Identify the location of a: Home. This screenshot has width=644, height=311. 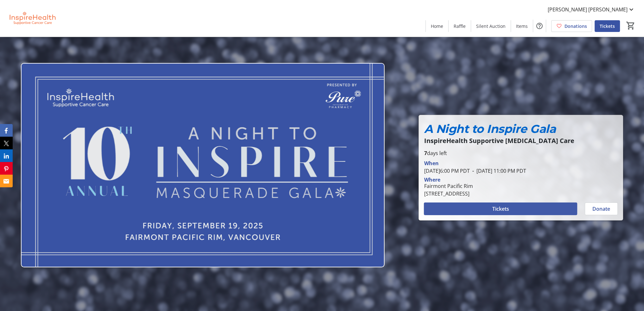
(437, 26).